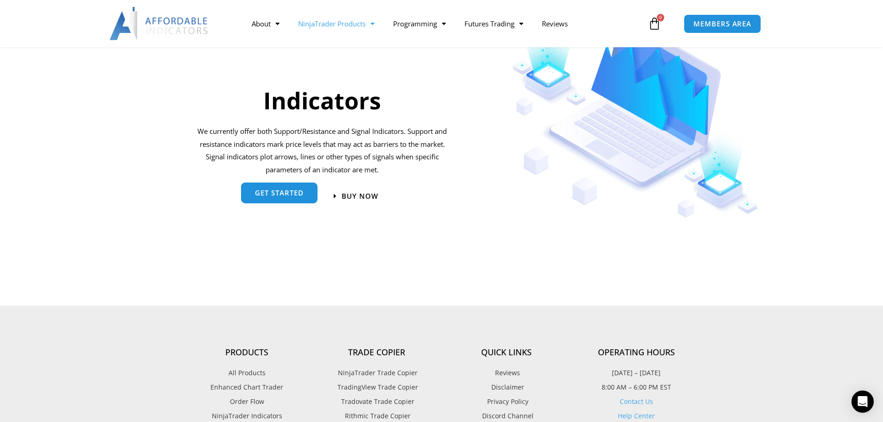 This screenshot has height=422, width=883. Describe the element at coordinates (507, 388) in the screenshot. I see `span: Disclaimer` at that location.